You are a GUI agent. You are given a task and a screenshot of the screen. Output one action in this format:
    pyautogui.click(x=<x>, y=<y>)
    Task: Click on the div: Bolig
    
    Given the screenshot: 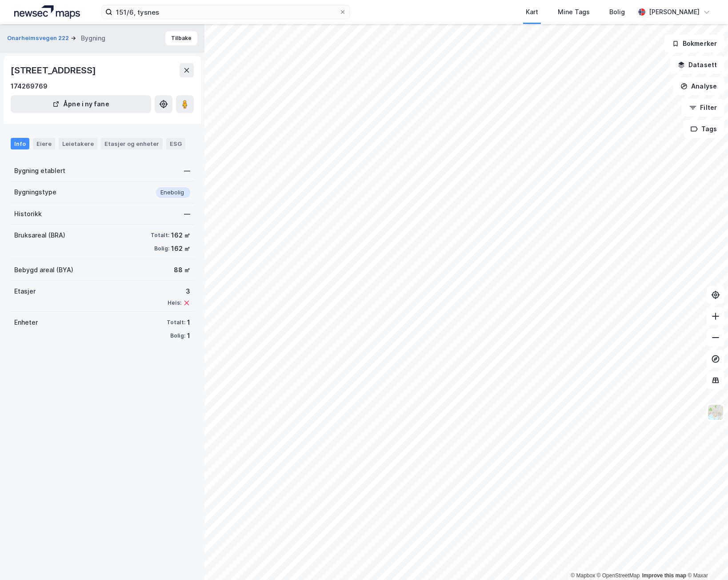 What is the action you would take?
    pyautogui.click(x=617, y=12)
    